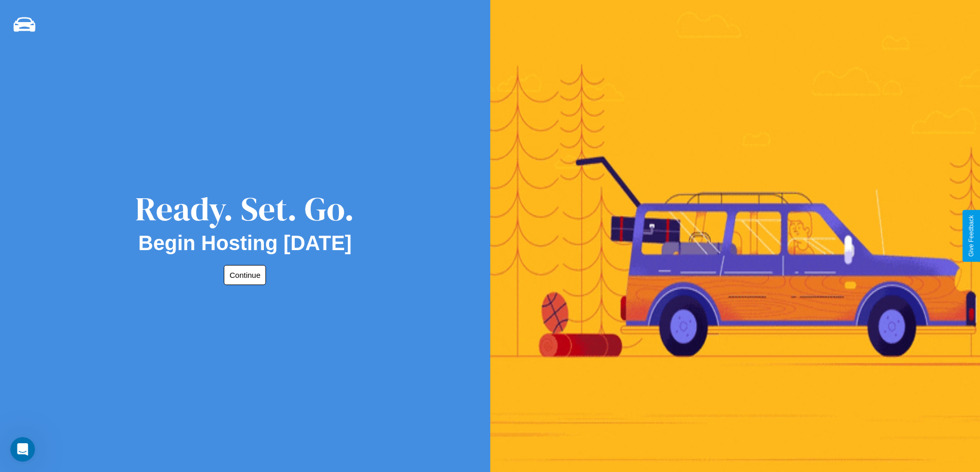  What do you see at coordinates (245, 275) in the screenshot?
I see `button: Continue` at bounding box center [245, 275].